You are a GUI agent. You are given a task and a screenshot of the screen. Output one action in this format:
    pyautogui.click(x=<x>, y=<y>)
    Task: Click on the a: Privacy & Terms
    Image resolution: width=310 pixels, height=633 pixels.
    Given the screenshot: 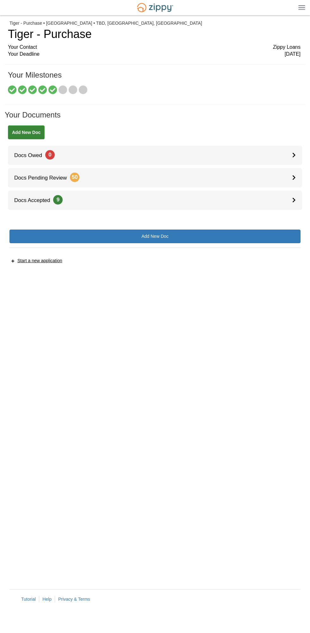 What is the action you would take?
    pyautogui.click(x=74, y=599)
    